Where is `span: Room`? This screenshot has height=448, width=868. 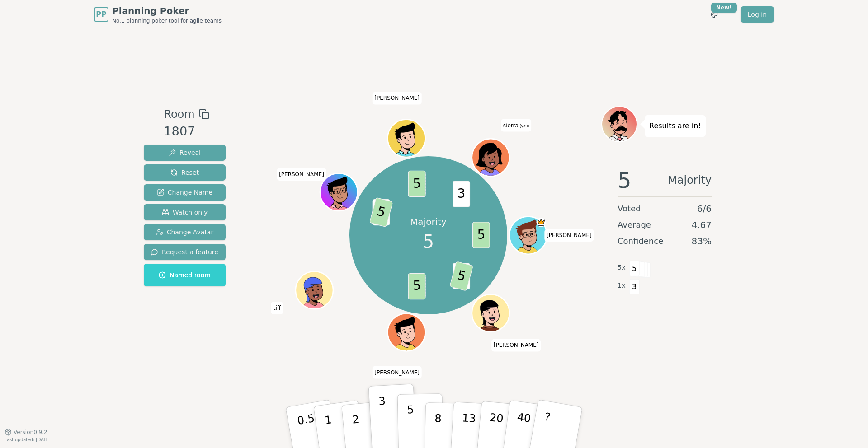
span: Room is located at coordinates (179, 115).